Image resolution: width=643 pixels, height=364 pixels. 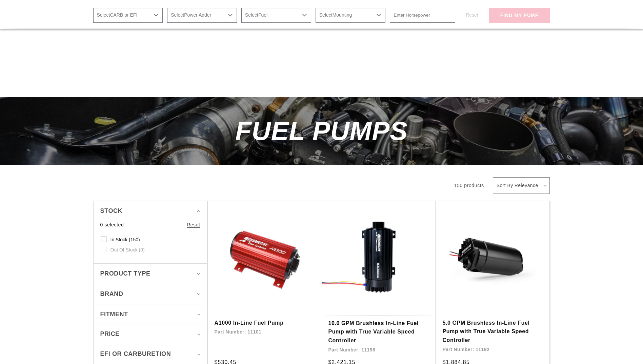 What do you see at coordinates (111, 211) in the screenshot?
I see `span: Stock` at bounding box center [111, 211].